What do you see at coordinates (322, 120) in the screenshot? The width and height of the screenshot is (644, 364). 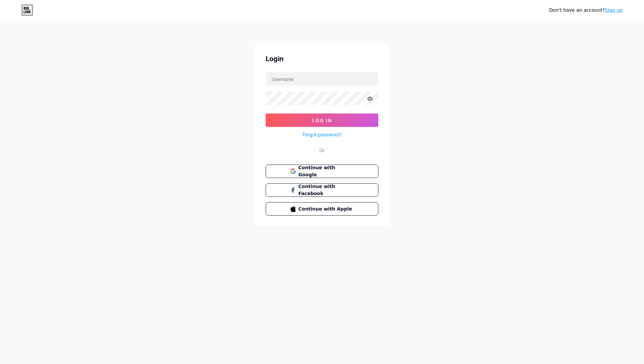 I see `button: Log In` at bounding box center [322, 120].